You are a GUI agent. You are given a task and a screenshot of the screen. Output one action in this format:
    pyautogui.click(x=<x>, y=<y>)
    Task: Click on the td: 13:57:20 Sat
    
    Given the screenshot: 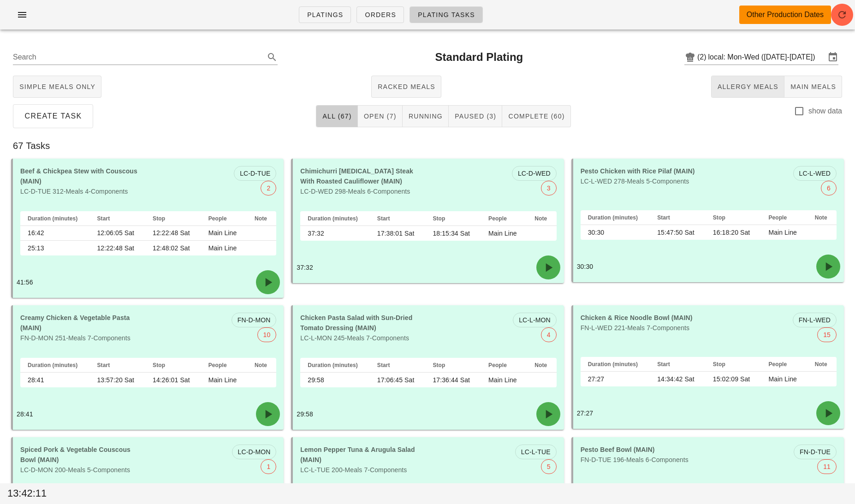 What is the action you would take?
    pyautogui.click(x=117, y=380)
    